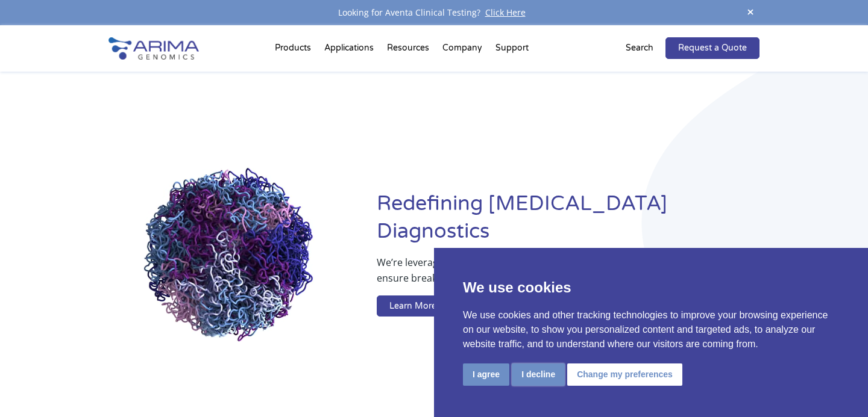 The height and width of the screenshot is (417, 868). Describe the element at coordinates (539, 375) in the screenshot. I see `button: I decline` at that location.